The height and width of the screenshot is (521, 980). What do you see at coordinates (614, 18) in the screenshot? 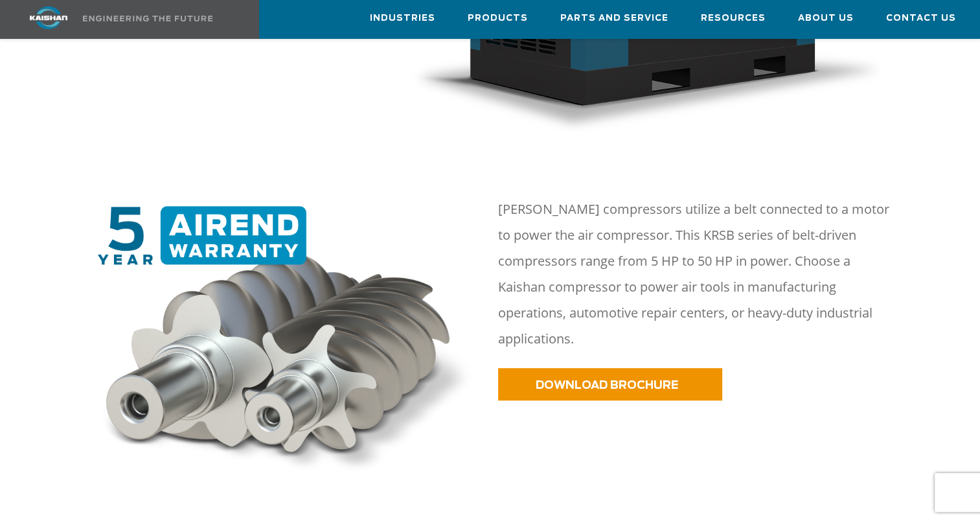
I see `span: Parts and Service` at bounding box center [614, 18].